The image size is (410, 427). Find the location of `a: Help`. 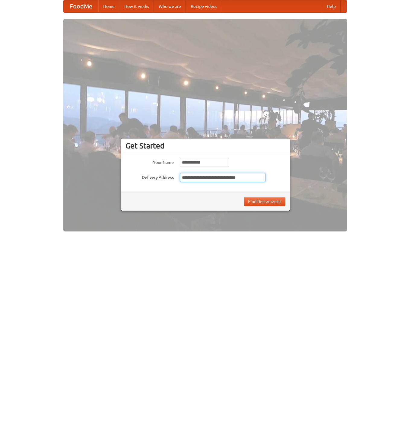

a: Help is located at coordinates (331, 6).